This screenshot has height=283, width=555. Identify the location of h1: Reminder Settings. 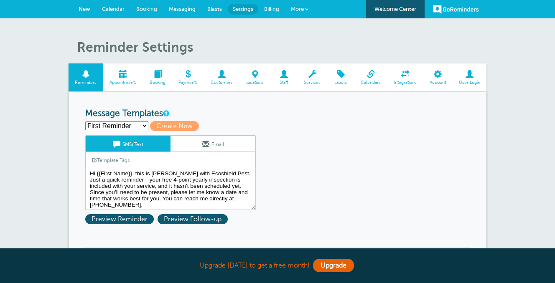
(282, 47).